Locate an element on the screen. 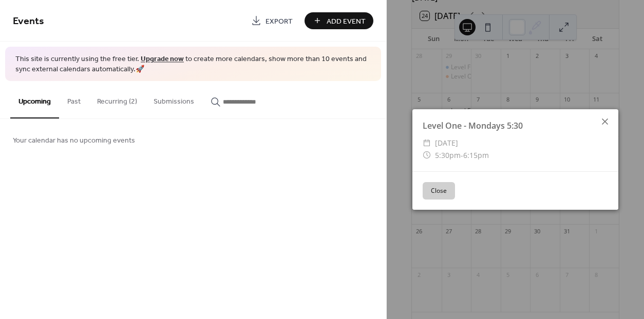 This screenshot has height=319, width=644. span: 5:30pm is located at coordinates (448, 155).